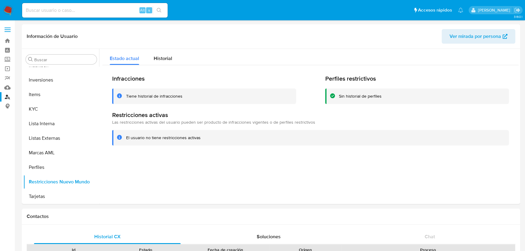 The image size is (525, 251). I want to click on input: Buscar, so click(64, 60).